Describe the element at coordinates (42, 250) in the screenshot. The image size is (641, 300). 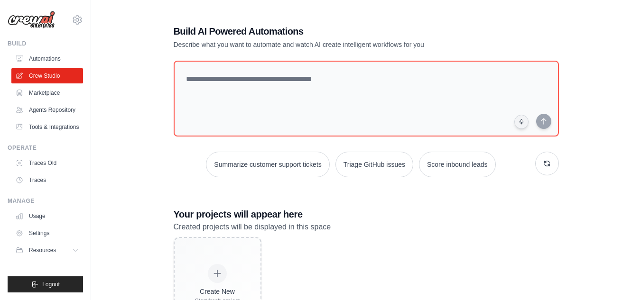
I see `span: Resources` at that location.